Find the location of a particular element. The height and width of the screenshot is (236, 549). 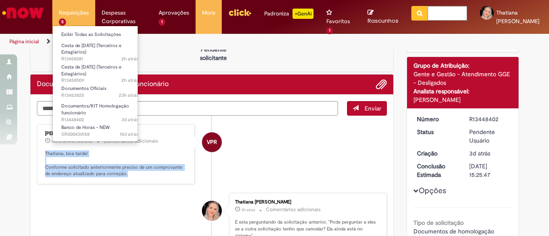

span: 15d atrás is located at coordinates (129, 134).